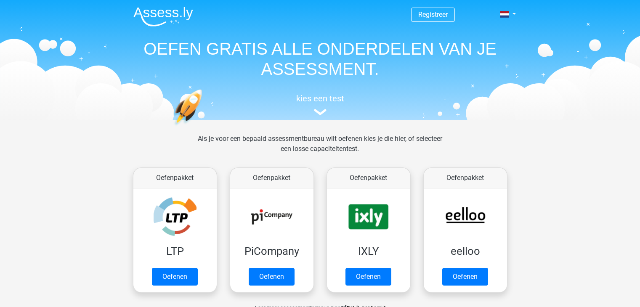  I want to click on img: Assessly, so click(163, 16).